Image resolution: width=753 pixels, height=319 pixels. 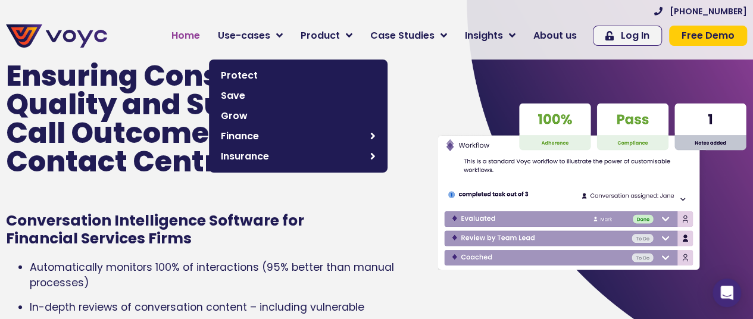 I want to click on a: Grow, so click(x=298, y=116).